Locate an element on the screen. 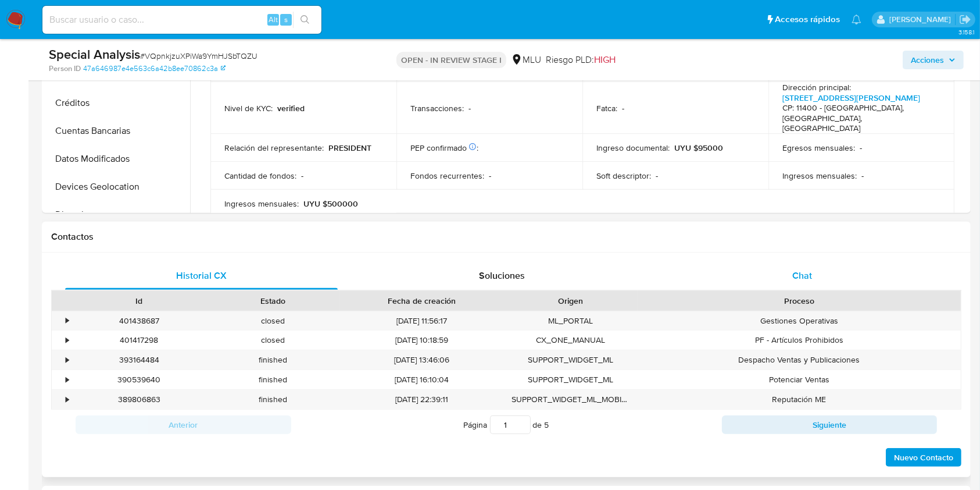 The image size is (980, 490). button: search-icon is located at coordinates (305, 20).